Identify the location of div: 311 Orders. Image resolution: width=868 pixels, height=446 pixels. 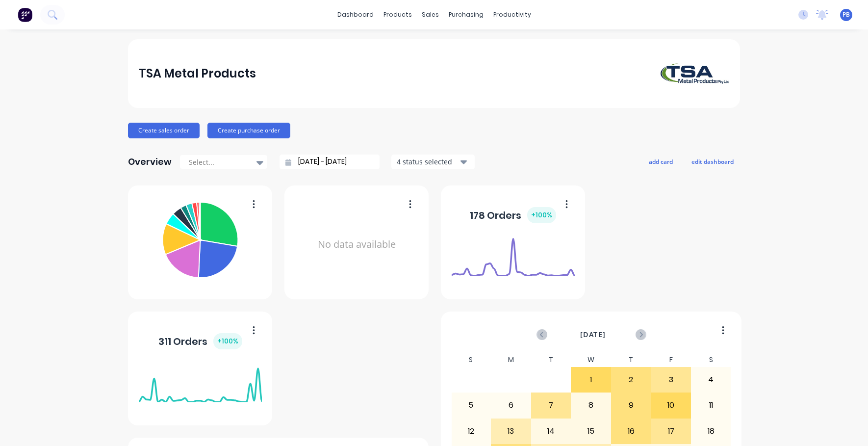
(200, 341).